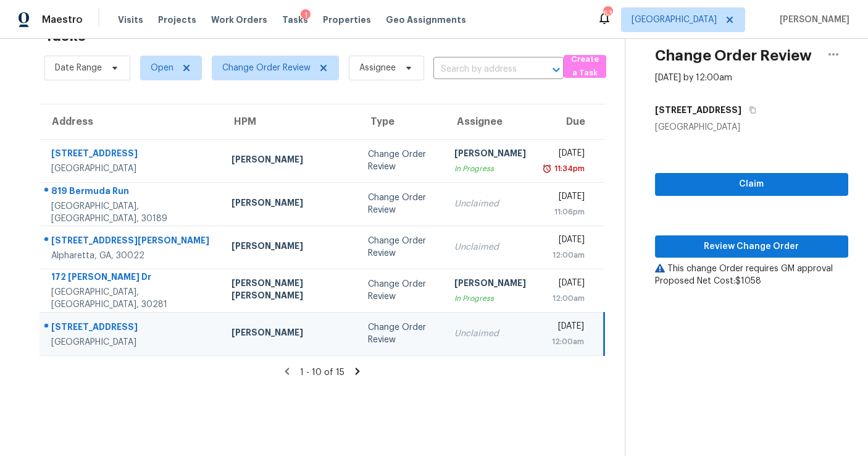 Image resolution: width=868 pixels, height=456 pixels. Describe the element at coordinates (751, 269) in the screenshot. I see `div: This change Order requires GM approval` at that location.